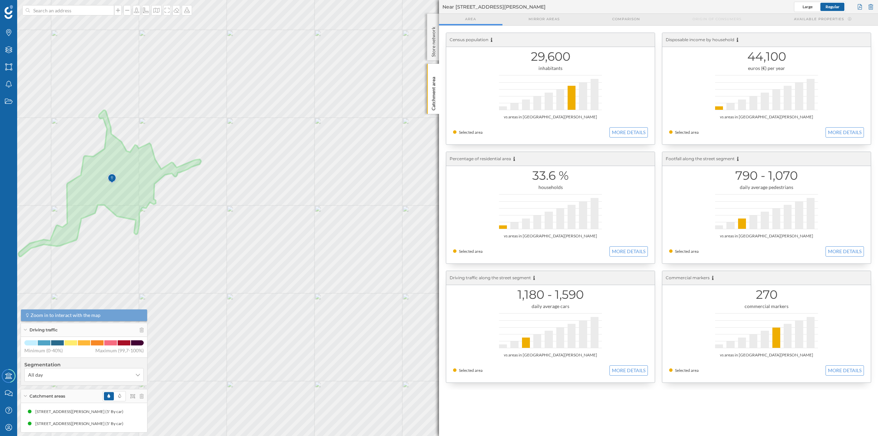 The height and width of the screenshot is (436, 878). Describe the element at coordinates (808, 7) in the screenshot. I see `span: Large` at that location.